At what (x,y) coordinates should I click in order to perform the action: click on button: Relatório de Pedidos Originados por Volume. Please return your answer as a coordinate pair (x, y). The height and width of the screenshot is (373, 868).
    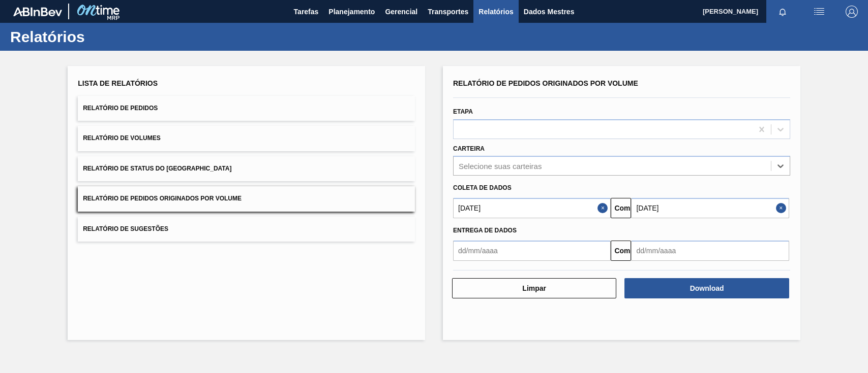
    Looking at the image, I should click on (246, 198).